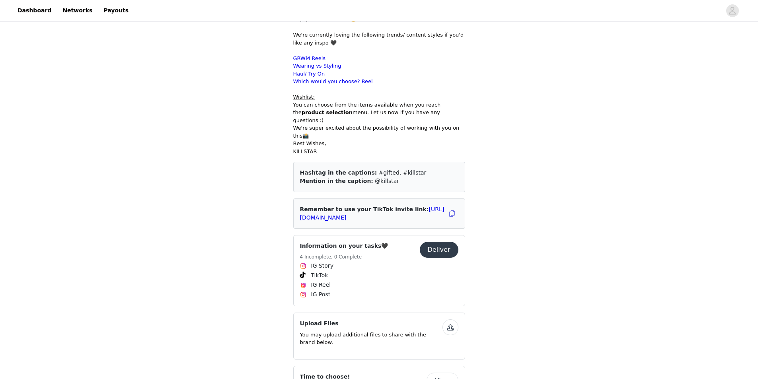 This screenshot has height=379, width=758. I want to click on a: Dashboard, so click(34, 10).